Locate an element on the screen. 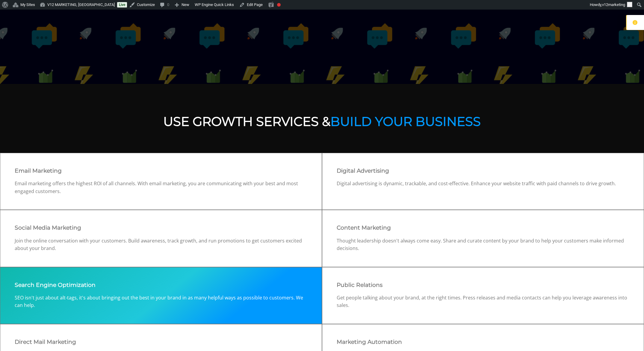  h3: Digital Advertising is located at coordinates (483, 171).